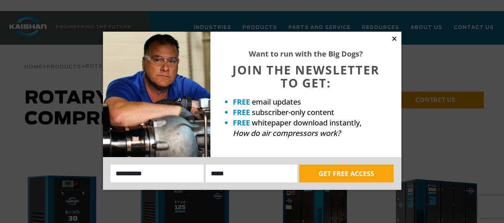 The width and height of the screenshot is (504, 223). Describe the element at coordinates (157, 174) in the screenshot. I see `input: Name:` at that location.